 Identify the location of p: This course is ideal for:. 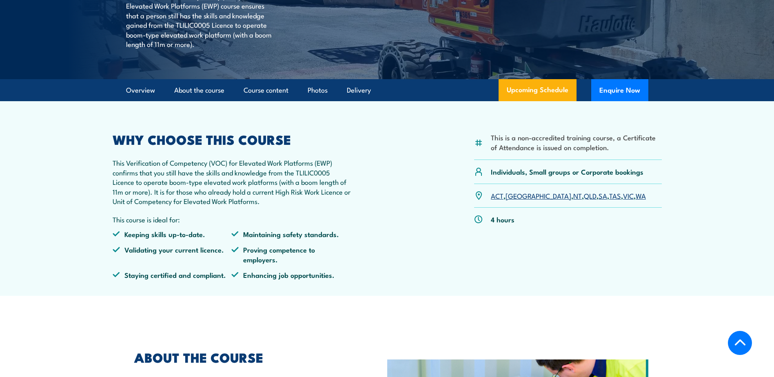
(232, 219).